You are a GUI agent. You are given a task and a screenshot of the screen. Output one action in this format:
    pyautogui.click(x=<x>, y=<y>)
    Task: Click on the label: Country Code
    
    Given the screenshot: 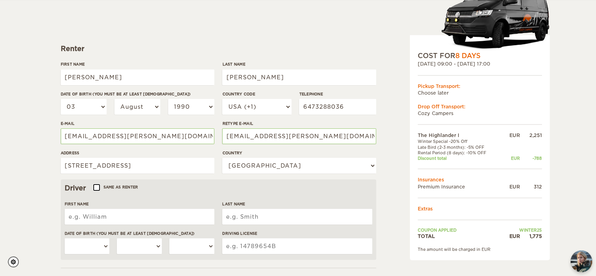 What is the action you would take?
    pyautogui.click(x=257, y=94)
    